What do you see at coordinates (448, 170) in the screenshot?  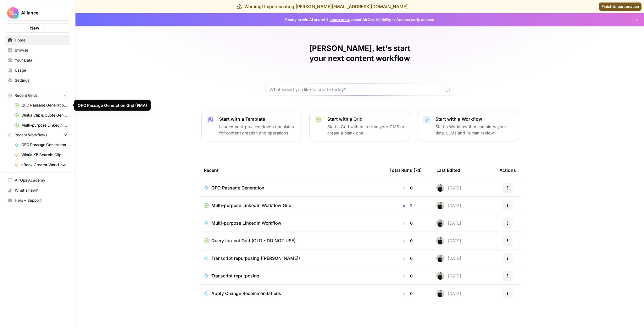 I see `div: Last Edited` at bounding box center [448, 170].